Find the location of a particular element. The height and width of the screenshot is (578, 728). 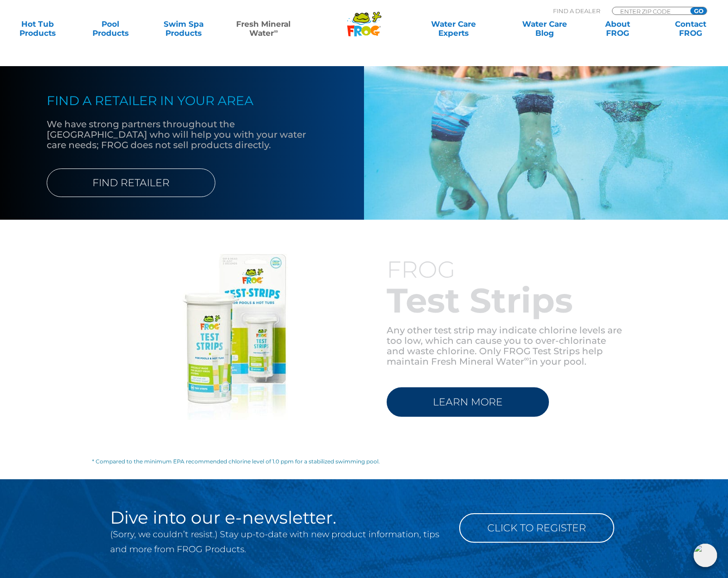

a: Fresh MineralWater∞ is located at coordinates (263, 28).